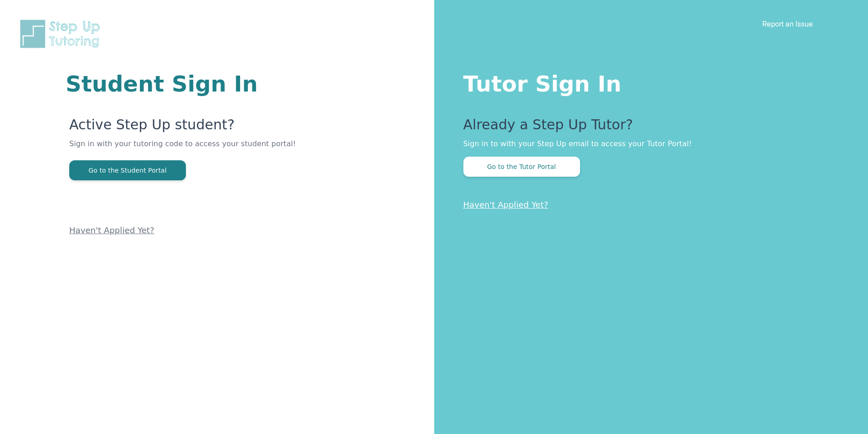 Image resolution: width=868 pixels, height=434 pixels. Describe the element at coordinates (128, 170) in the screenshot. I see `button: Go to the Student Portal` at that location.